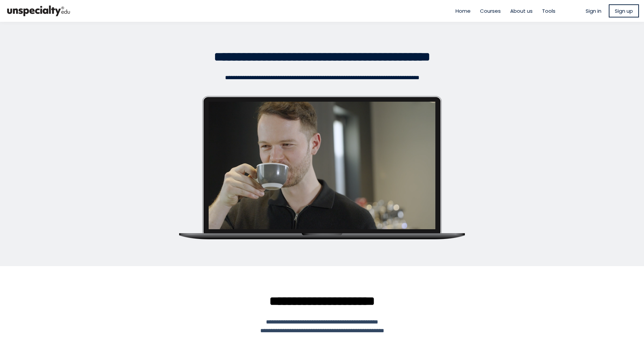 The image size is (644, 346). Describe the element at coordinates (549, 11) in the screenshot. I see `a: Tools` at that location.